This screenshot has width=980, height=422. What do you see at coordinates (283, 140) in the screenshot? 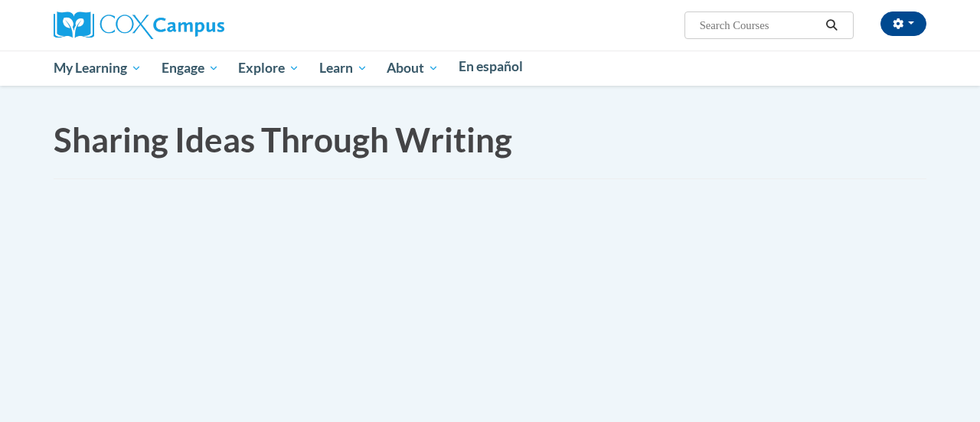
I see `span: Sharing Ideas Through Writing` at bounding box center [283, 140].